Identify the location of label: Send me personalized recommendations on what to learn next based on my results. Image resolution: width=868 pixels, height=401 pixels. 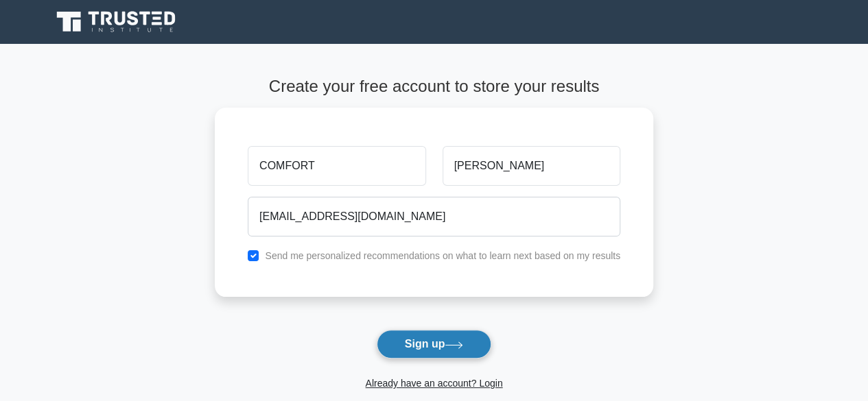
(442, 256).